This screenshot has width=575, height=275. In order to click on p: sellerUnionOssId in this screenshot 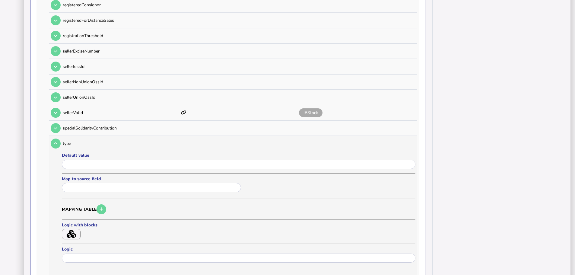, I will do `click(121, 97)`.